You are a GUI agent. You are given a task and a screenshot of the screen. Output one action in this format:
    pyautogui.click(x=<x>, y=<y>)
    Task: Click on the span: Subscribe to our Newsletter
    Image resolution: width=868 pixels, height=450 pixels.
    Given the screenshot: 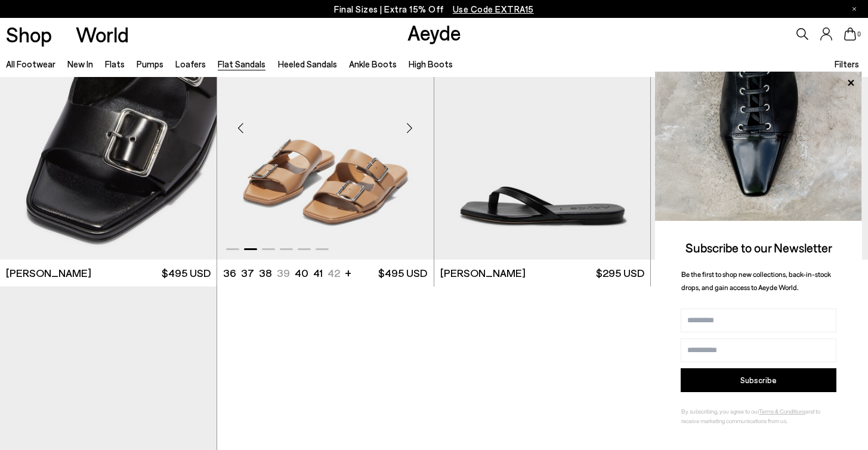 What is the action you would take?
    pyautogui.click(x=759, y=247)
    